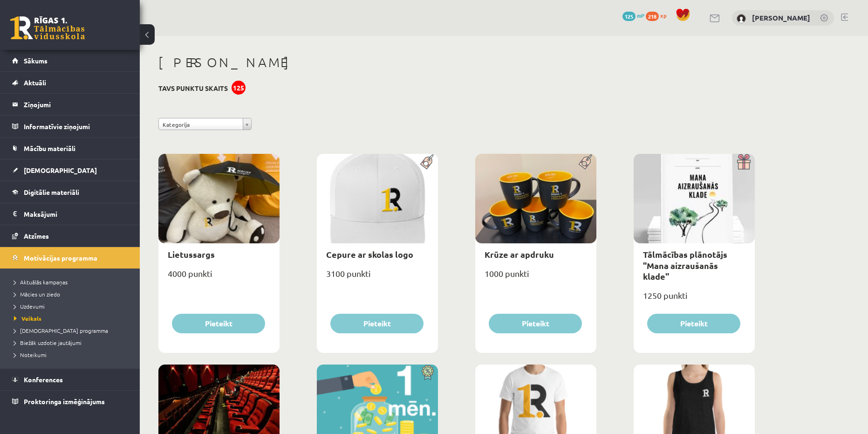 This screenshot has width=868, height=434. Describe the element at coordinates (76, 104) in the screenshot. I see `legend: Ziņojumi` at that location.